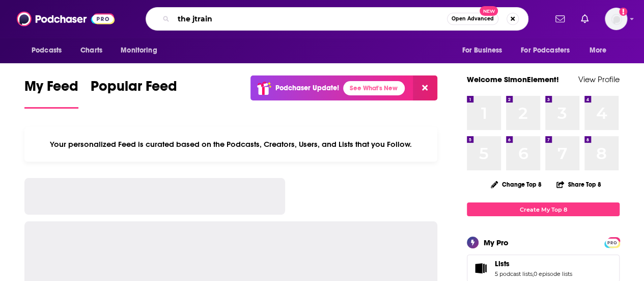 This screenshot has height=281, width=644. What do you see at coordinates (553, 274) in the screenshot?
I see `a: 0 episode lists` at bounding box center [553, 274].